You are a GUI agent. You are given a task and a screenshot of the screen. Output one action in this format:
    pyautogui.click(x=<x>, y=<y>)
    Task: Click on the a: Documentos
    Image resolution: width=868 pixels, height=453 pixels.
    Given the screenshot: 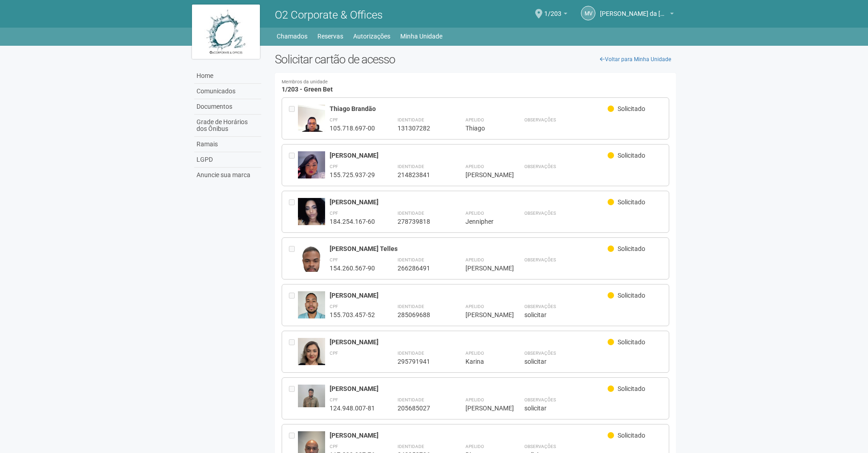 What is the action you would take?
    pyautogui.click(x=228, y=107)
    